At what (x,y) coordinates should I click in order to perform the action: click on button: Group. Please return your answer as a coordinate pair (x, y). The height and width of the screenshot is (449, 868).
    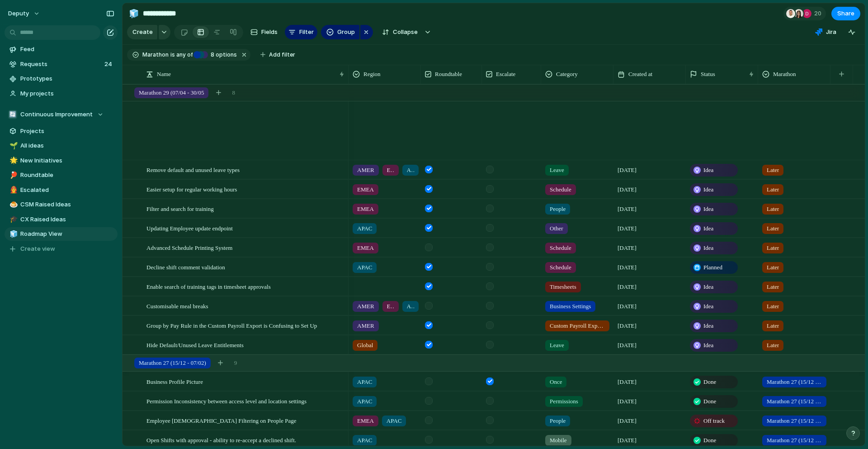
    Looking at the image, I should click on (340, 32).